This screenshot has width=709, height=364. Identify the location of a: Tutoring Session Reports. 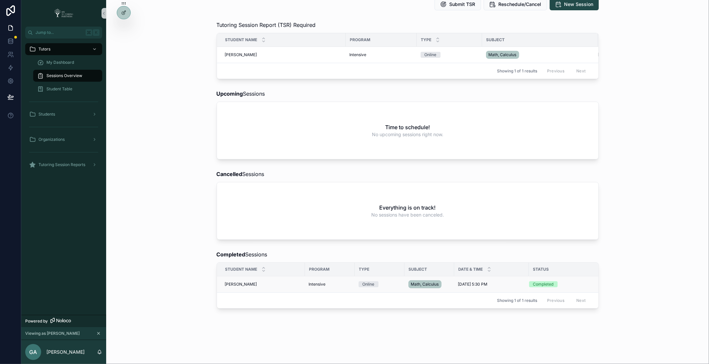
(64, 165).